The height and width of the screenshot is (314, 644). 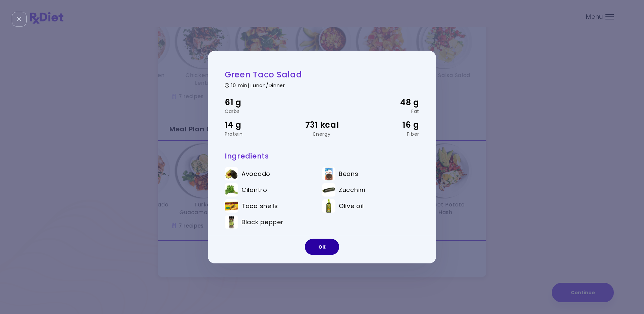 What do you see at coordinates (322, 134) in the screenshot?
I see `div: Energy` at bounding box center [322, 134].